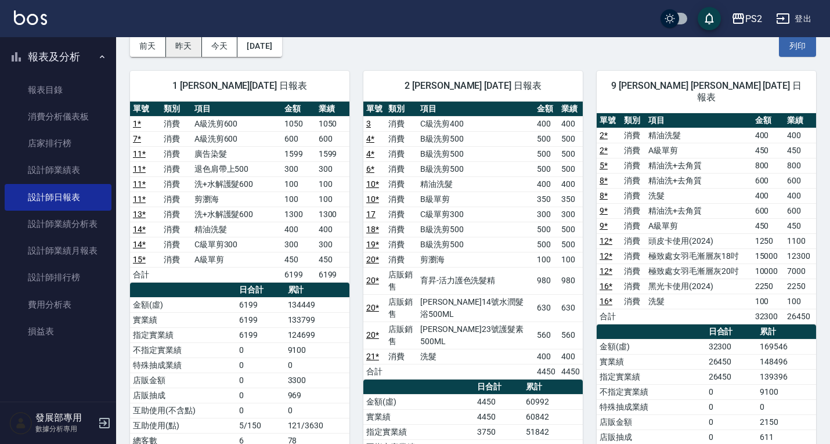 This screenshot has height=444, width=830. What do you see at coordinates (476, 199) in the screenshot?
I see `td: B級單剪` at bounding box center [476, 199].